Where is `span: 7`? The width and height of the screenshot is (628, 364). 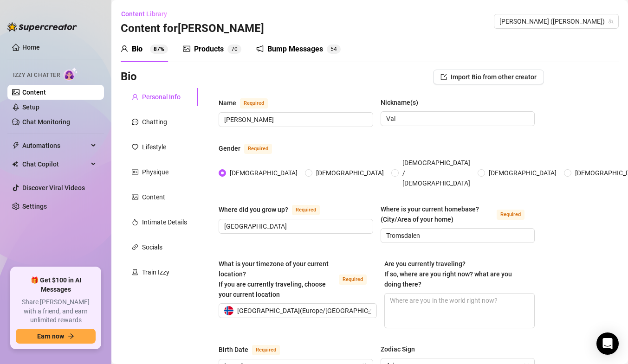 span: 7 is located at coordinates (233, 49).